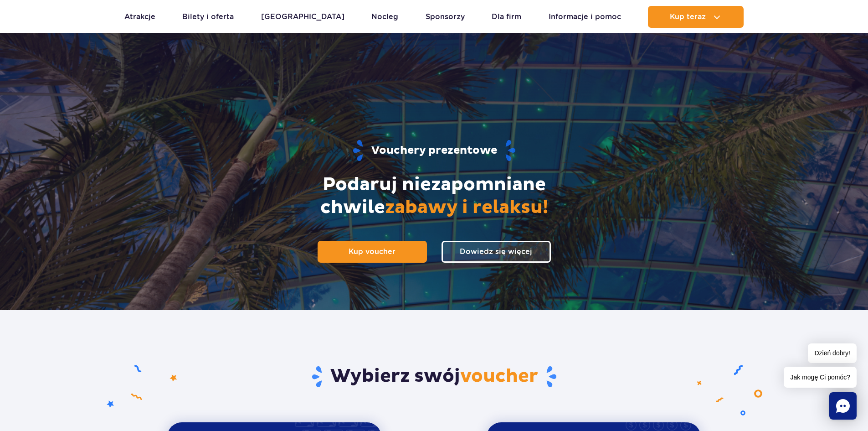 The height and width of the screenshot is (431, 868). I want to click on span: Dzień dobry!, so click(832, 353).